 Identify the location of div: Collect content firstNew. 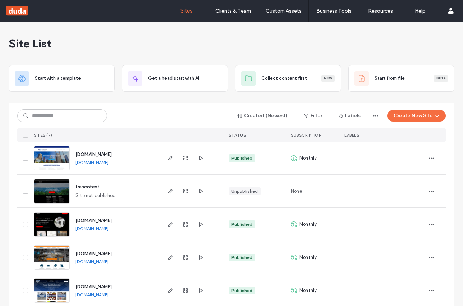
(288, 78).